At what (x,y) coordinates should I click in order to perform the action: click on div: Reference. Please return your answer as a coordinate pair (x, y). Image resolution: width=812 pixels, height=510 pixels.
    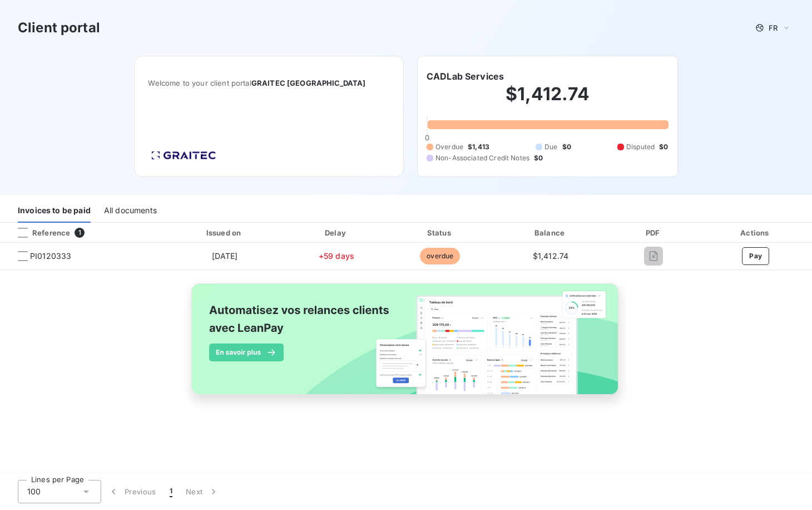
    Looking at the image, I should click on (40, 232).